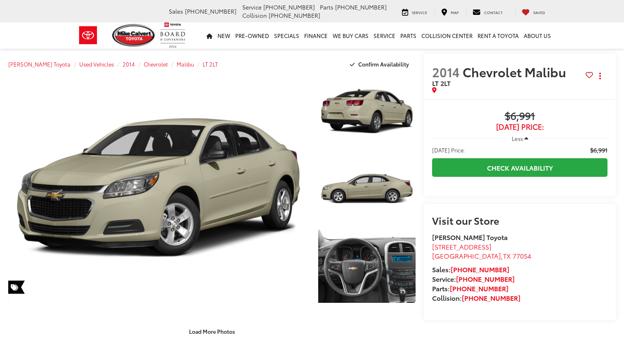 This screenshot has height=340, width=624. I want to click on a: Contact, so click(487, 12).